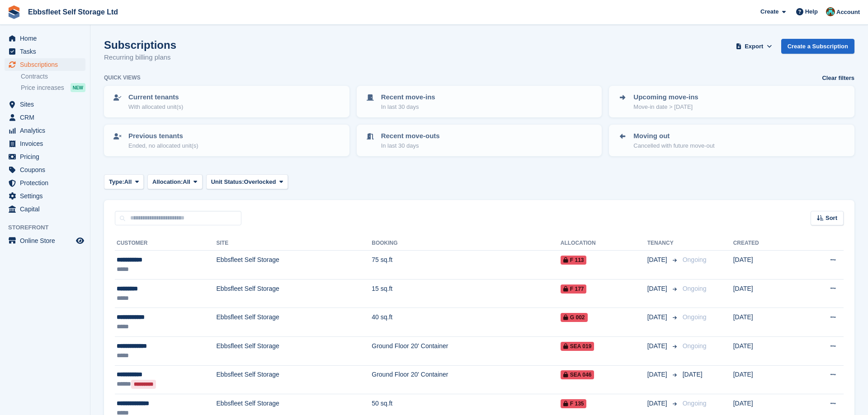 The width and height of the screenshot is (868, 415). What do you see at coordinates (124, 182) in the screenshot?
I see `button: Type: All` at bounding box center [124, 182].